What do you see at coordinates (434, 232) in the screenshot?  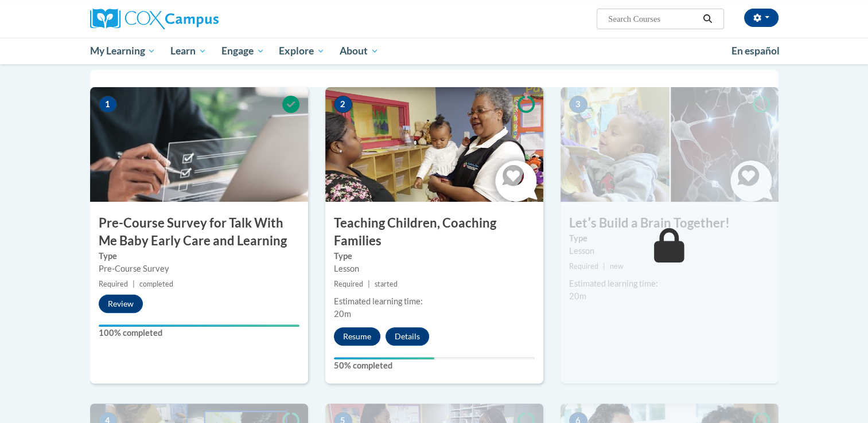 I see `h3: Teaching Children, Coaching Families` at bounding box center [434, 232].